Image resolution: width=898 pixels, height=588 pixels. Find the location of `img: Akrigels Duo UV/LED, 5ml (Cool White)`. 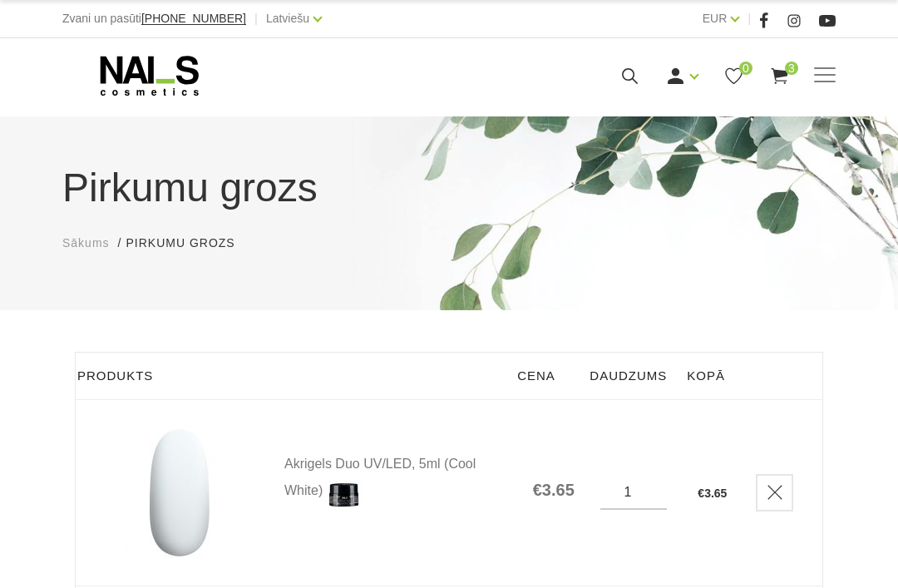

img: Akrigels Duo UV/LED, 5ml (Cool White) is located at coordinates (180, 492).